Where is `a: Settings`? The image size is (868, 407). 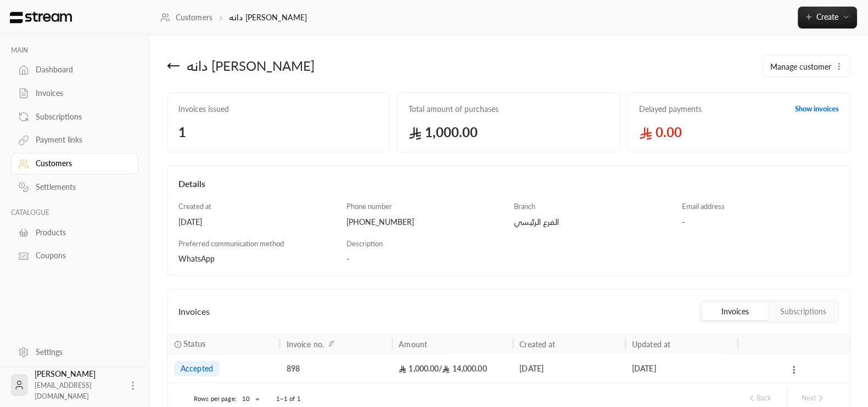 a: Settings is located at coordinates (74, 352).